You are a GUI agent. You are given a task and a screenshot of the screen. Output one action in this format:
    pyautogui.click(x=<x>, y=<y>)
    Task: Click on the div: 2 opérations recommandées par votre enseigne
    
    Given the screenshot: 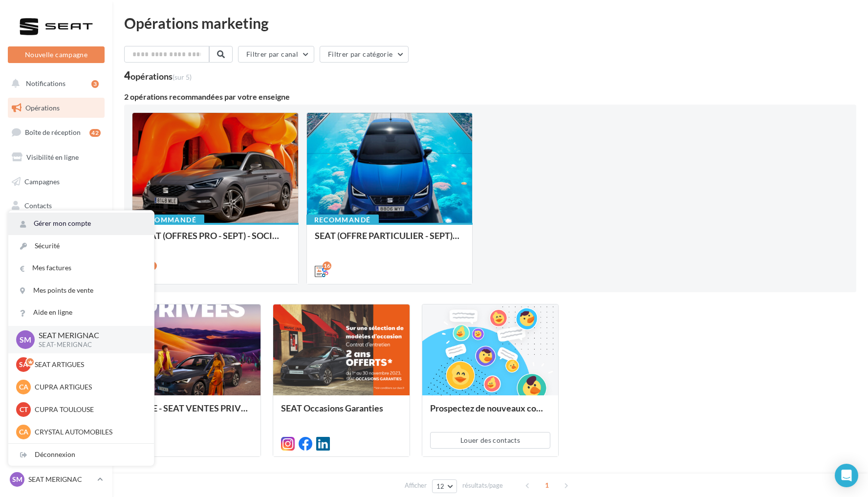 What is the action you would take?
    pyautogui.click(x=490, y=97)
    